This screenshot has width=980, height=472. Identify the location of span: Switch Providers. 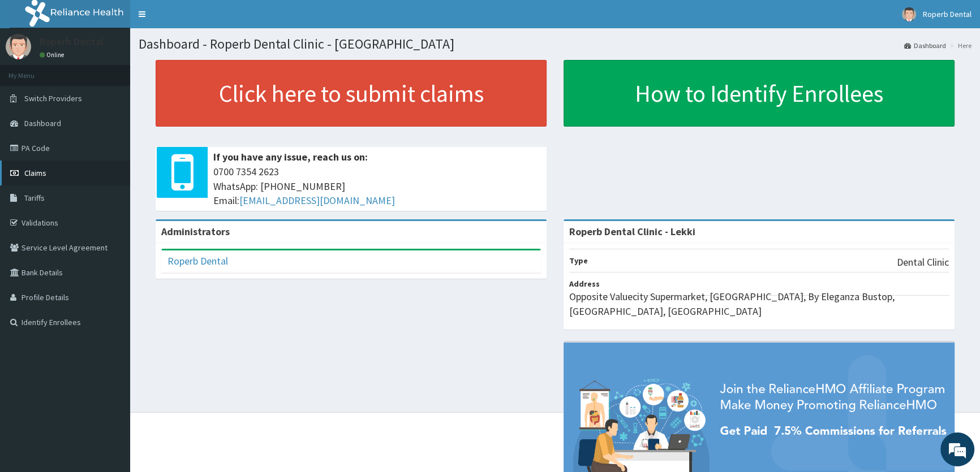
(53, 98).